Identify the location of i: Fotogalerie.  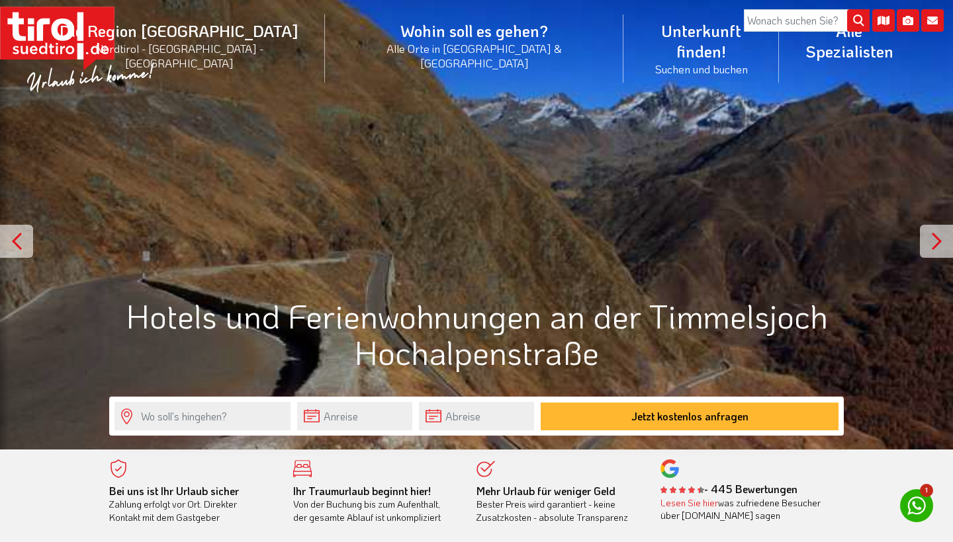
(908, 21).